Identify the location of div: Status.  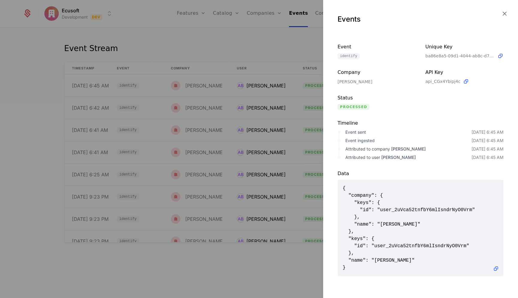
(377, 98).